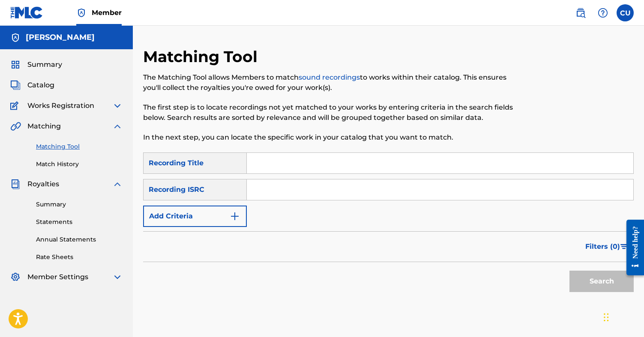 This screenshot has width=644, height=337. What do you see at coordinates (15, 276) in the screenshot?
I see `img: Member Settings` at bounding box center [15, 276].